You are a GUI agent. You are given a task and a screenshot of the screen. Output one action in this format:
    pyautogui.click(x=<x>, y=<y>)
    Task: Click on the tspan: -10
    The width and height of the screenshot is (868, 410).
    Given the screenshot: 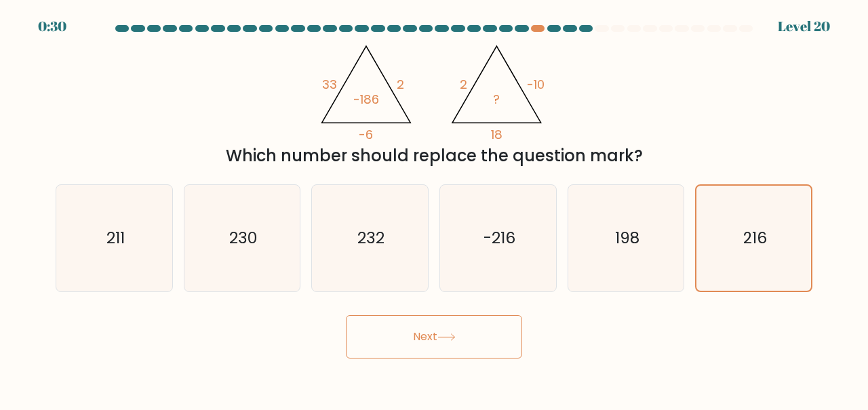 What is the action you would take?
    pyautogui.click(x=536, y=83)
    